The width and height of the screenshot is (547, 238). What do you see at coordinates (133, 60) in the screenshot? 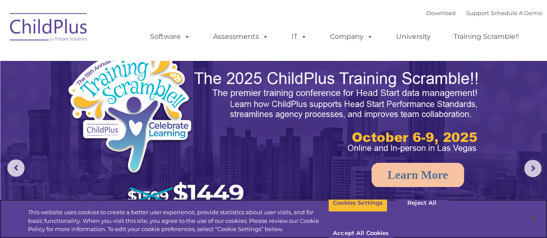
I see `span: Last name` at bounding box center [133, 60].